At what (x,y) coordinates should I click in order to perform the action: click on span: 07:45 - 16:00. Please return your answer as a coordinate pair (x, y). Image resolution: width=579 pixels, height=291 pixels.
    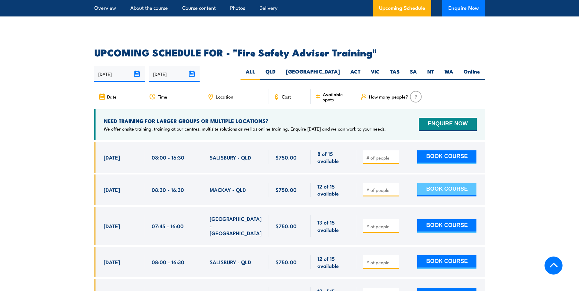
    Looking at the image, I should click on (167, 226).